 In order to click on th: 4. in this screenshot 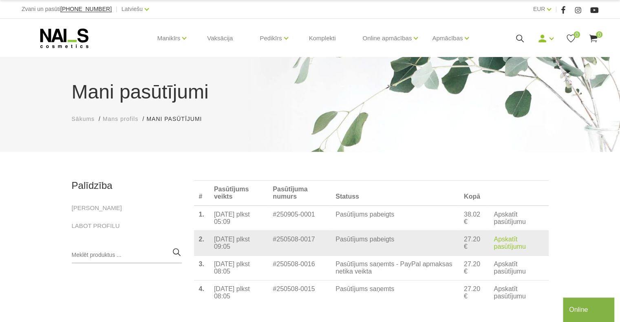, I will do `click(201, 293)`.